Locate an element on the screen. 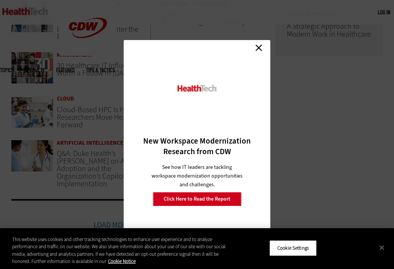  img: HealthTech_0.png is located at coordinates (197, 88).